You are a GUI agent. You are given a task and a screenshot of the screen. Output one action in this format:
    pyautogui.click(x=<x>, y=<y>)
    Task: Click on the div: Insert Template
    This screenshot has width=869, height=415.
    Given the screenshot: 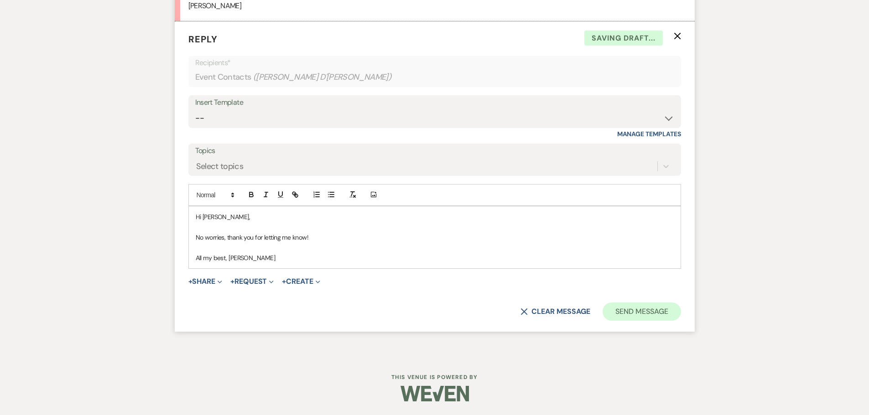 What is the action you would take?
    pyautogui.click(x=435, y=103)
    